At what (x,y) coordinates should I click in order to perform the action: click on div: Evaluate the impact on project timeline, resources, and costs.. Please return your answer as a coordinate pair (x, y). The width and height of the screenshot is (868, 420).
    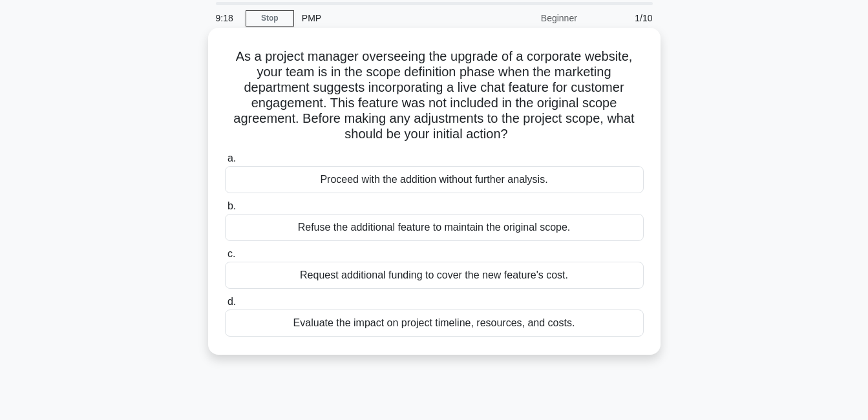
    Looking at the image, I should click on (434, 324).